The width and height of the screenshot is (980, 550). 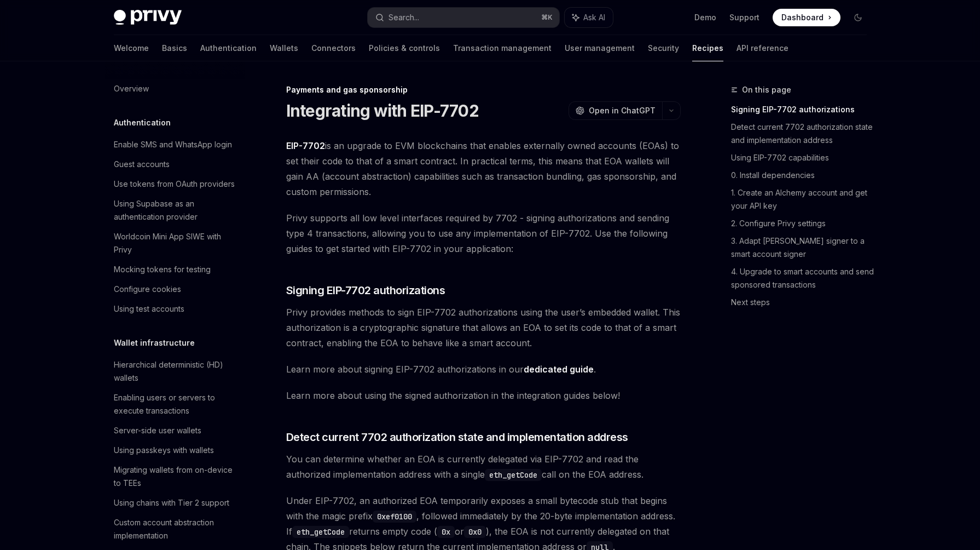 I want to click on a: Enabling users or servers to execute transactions, so click(x=175, y=404).